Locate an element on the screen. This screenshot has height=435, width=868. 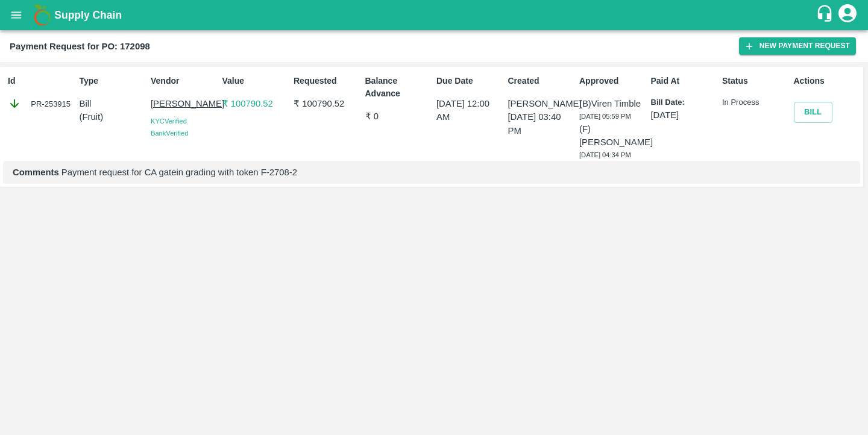
p: Vendor is located at coordinates (184, 81).